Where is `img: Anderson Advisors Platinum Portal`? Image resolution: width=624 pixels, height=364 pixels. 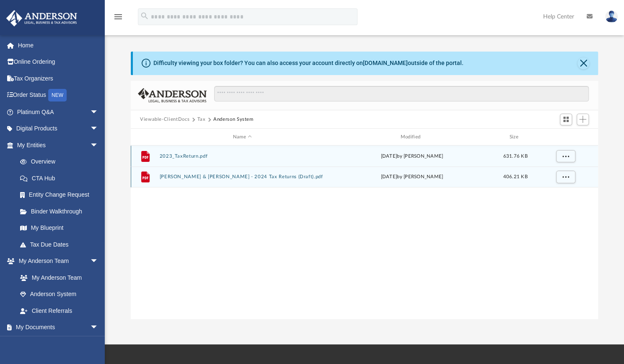
img: Anderson Advisors Platinum Portal is located at coordinates (42, 18).